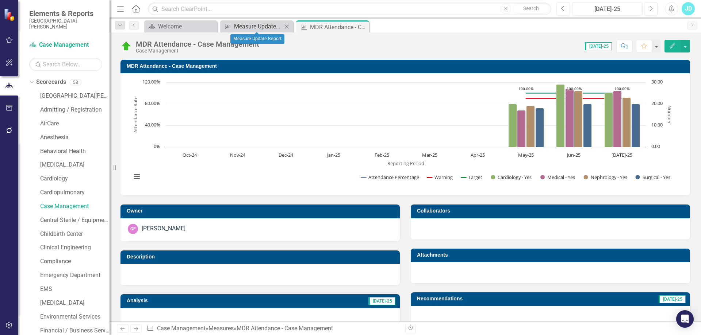 The height and width of the screenshot is (335, 701). What do you see at coordinates (530, 127) in the screenshot?
I see `path: May-25, 19. Nephrology - Yes.` at bounding box center [530, 127].